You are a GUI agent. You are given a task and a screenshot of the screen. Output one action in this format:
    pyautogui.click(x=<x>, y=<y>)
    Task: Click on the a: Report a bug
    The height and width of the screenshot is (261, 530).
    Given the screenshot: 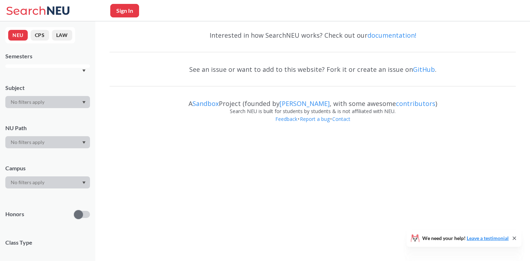 What is the action you would take?
    pyautogui.click(x=315, y=119)
    